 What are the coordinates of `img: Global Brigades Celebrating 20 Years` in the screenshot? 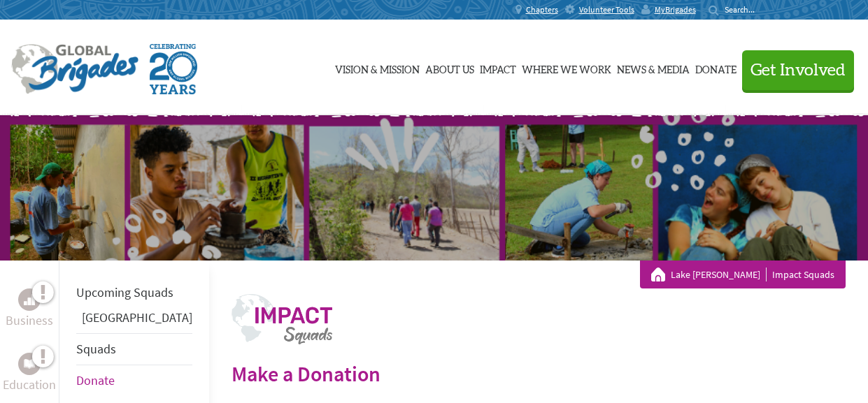 It's located at (173, 69).